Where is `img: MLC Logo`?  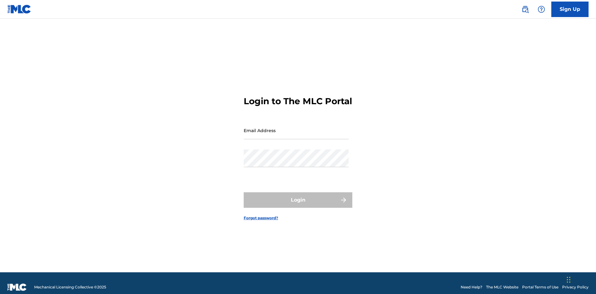 img: MLC Logo is located at coordinates (19, 9).